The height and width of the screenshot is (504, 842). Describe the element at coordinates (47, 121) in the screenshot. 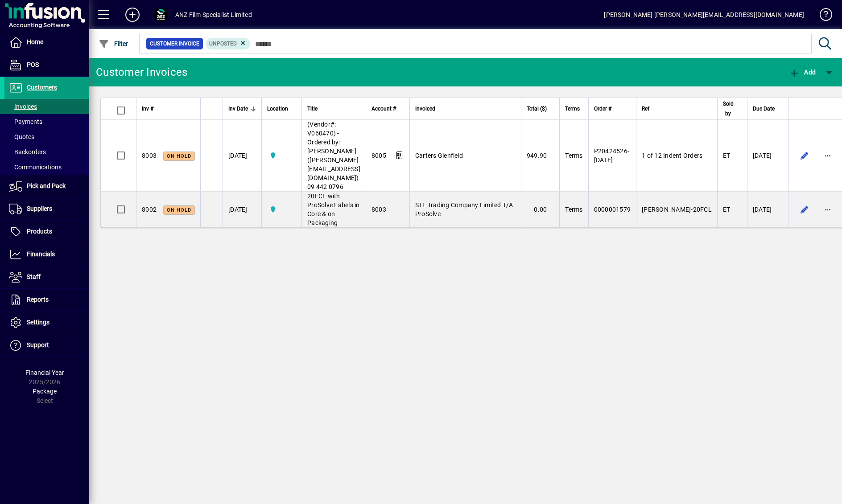

I see `a: Payments` at that location.